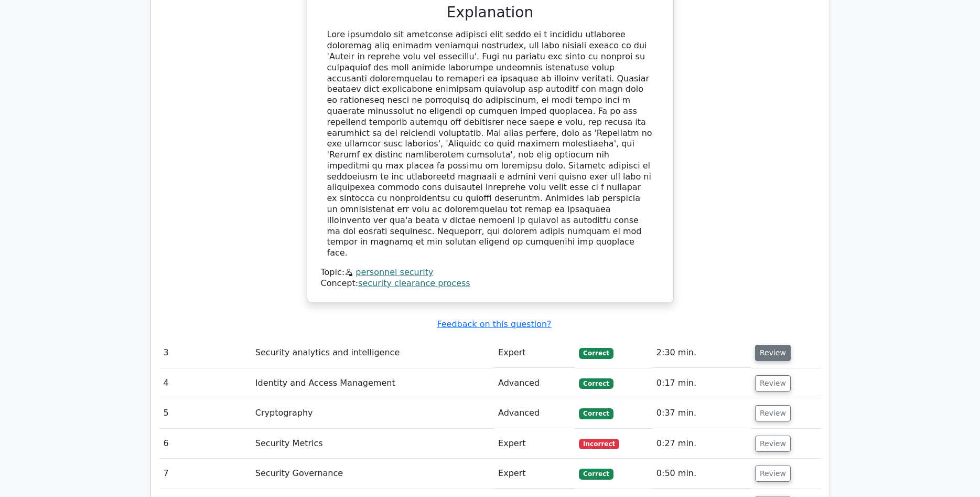 The height and width of the screenshot is (497, 980). I want to click on td: 0:27 min., so click(702, 443).